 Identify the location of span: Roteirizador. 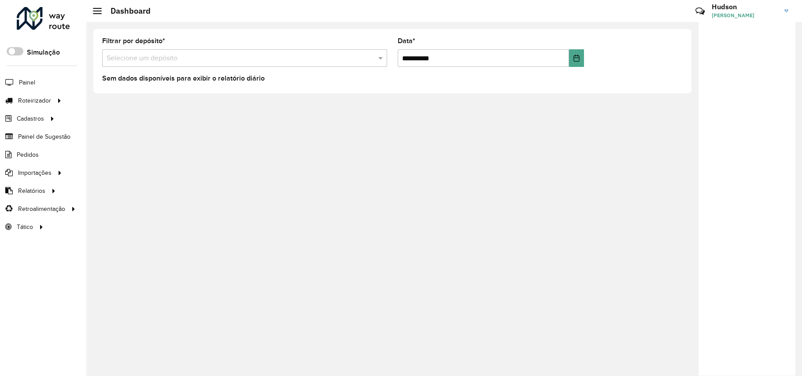
(34, 100).